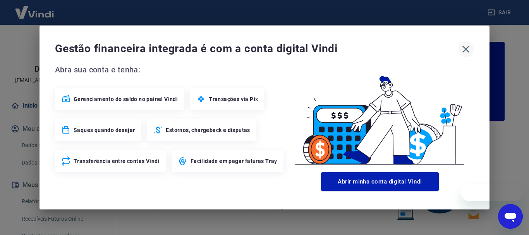 This screenshot has width=529, height=235. What do you see at coordinates (125, 99) in the screenshot?
I see `span: Gerenciamento do saldo no painel Vindi` at bounding box center [125, 99].